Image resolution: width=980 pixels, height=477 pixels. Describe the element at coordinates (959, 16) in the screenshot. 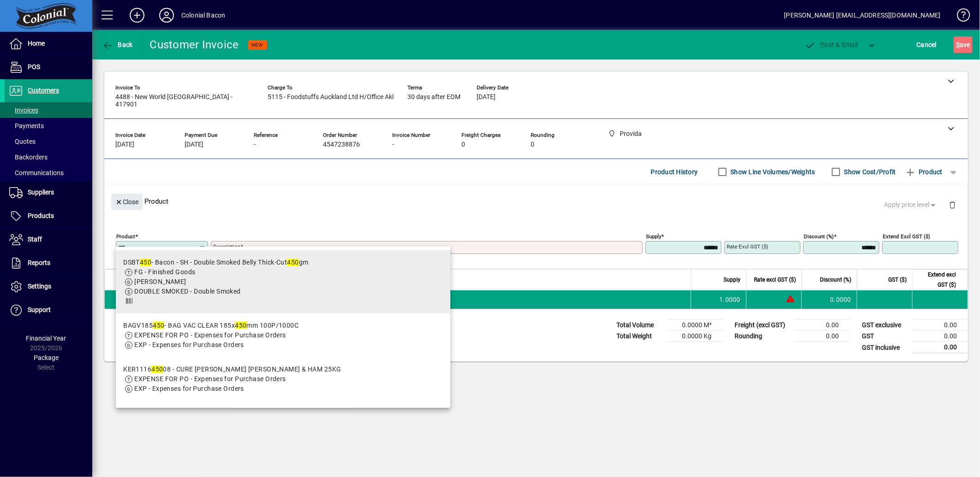

I see `a: Knowledge Base` at that location.